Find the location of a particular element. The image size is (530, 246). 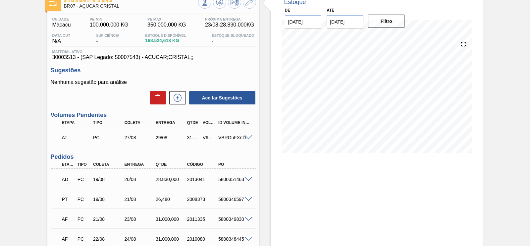

span: Data out is located at coordinates (61, 35).